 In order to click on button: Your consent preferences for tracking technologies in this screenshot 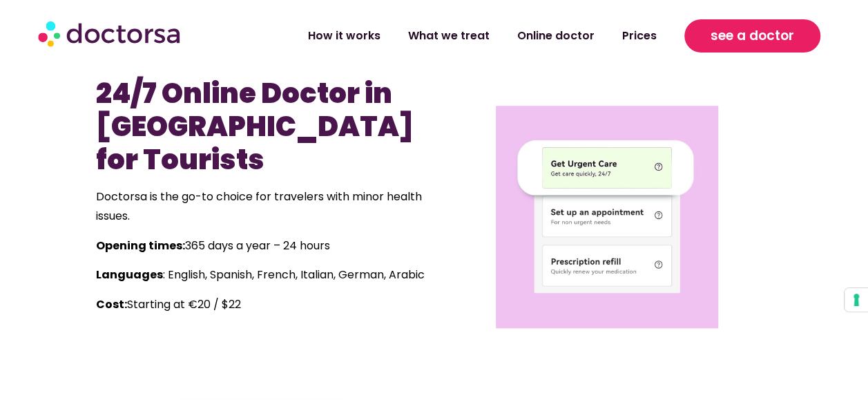, I will do `click(856, 299)`.